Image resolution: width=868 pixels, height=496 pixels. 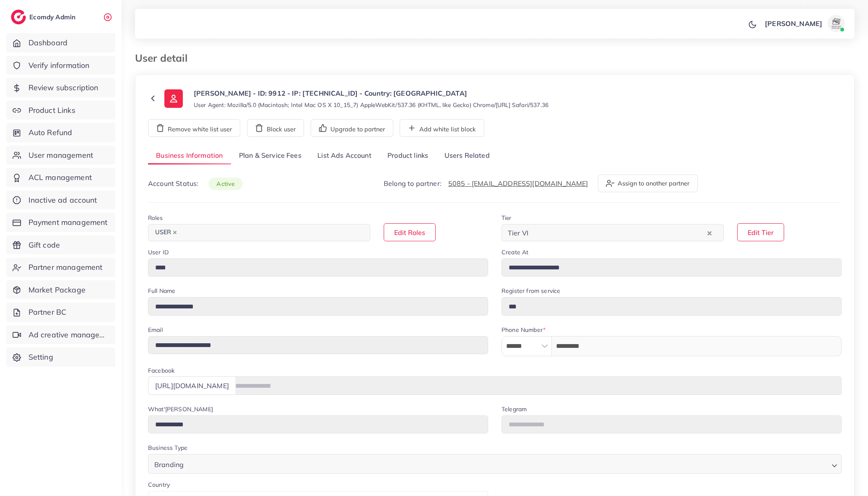 I want to click on label: Phone Number, so click(x=523, y=330).